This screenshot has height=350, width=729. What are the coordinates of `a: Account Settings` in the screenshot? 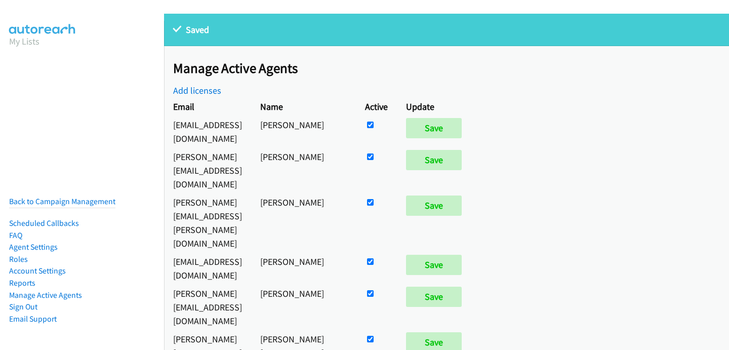 It's located at (37, 270).